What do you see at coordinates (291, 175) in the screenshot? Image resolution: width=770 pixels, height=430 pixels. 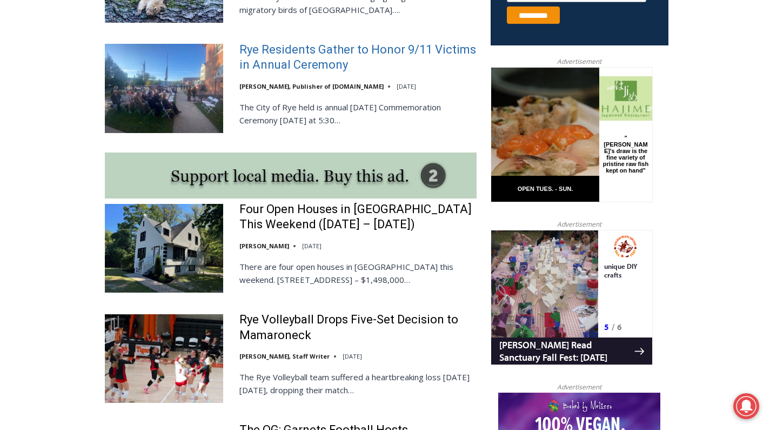 I see `img: support local media, buy this ad` at bounding box center [291, 175].